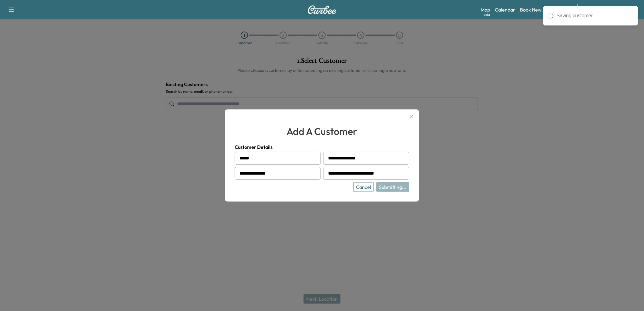  What do you see at coordinates (322, 131) in the screenshot?
I see `h2: add a customer` at bounding box center [322, 131].